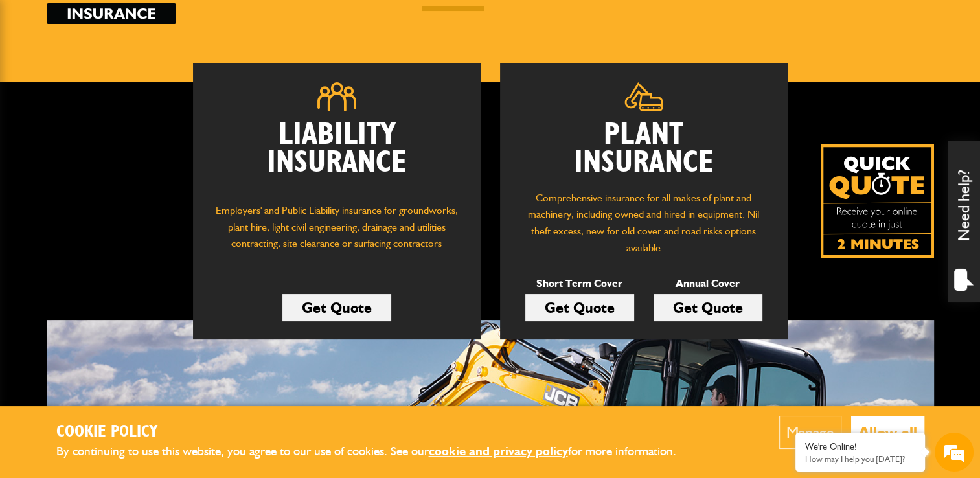  Describe the element at coordinates (860, 458) in the screenshot. I see `p: How may I help you today?` at that location.